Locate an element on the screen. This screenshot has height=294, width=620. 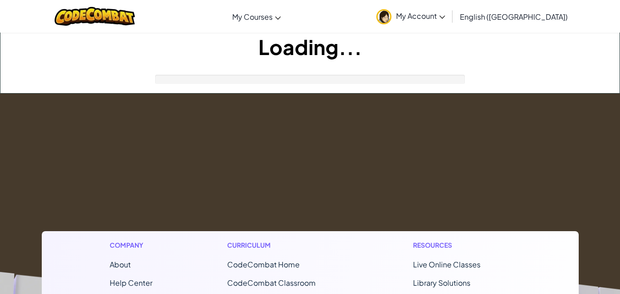
span: CodeCombat Home is located at coordinates (264, 265).